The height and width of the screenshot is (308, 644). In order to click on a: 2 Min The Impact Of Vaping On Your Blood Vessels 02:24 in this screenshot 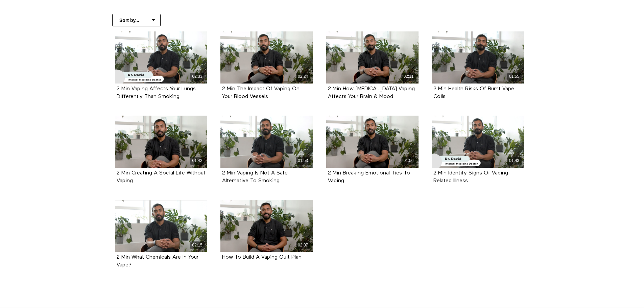, I will do `click(267, 57)`.